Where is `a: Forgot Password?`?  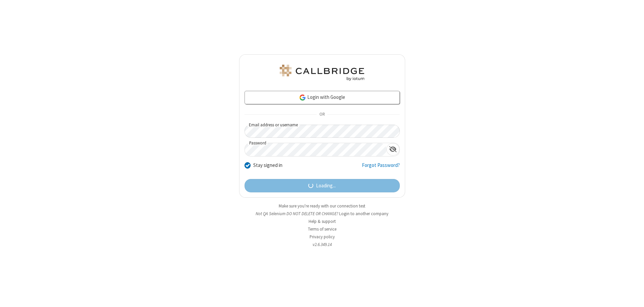 a: Forgot Password? is located at coordinates (381, 168).